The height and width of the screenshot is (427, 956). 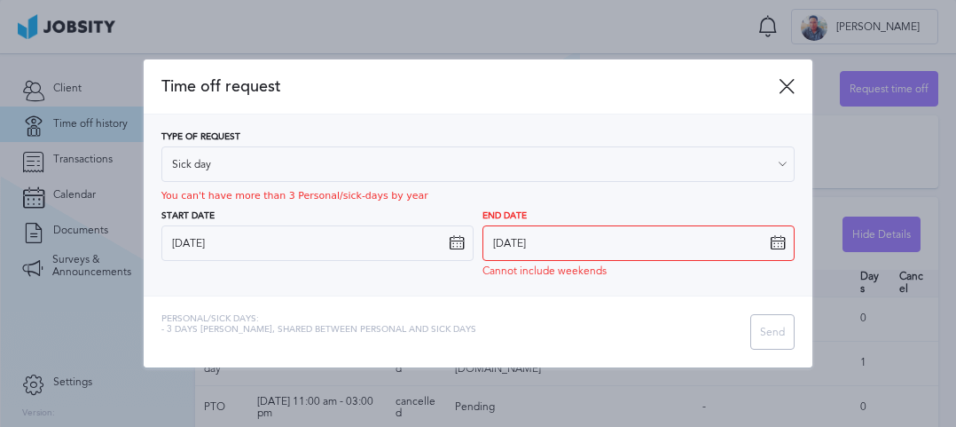 What do you see at coordinates (773, 333) in the screenshot?
I see `div: Send` at bounding box center [773, 333].